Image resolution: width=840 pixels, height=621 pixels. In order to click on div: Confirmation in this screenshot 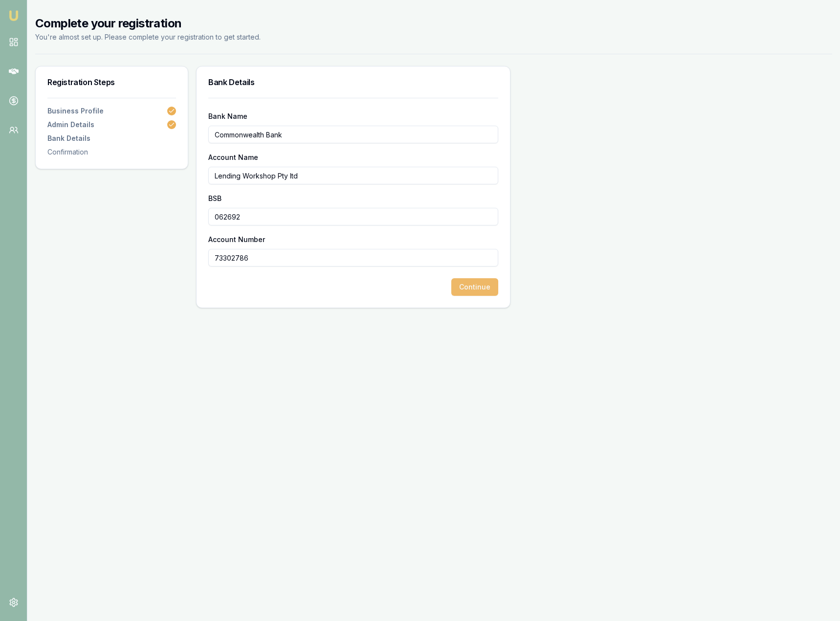, I will do `click(112, 152)`.